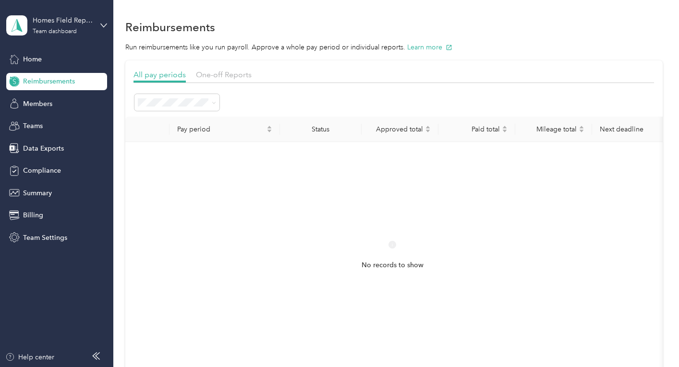 Image resolution: width=679 pixels, height=367 pixels. I want to click on th: Mileage total, so click(554, 129).